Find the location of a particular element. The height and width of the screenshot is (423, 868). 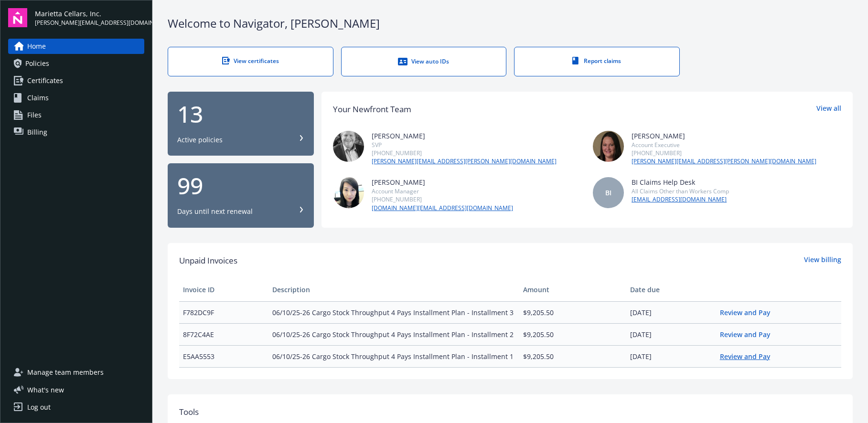

a: Claims is located at coordinates (76, 98).